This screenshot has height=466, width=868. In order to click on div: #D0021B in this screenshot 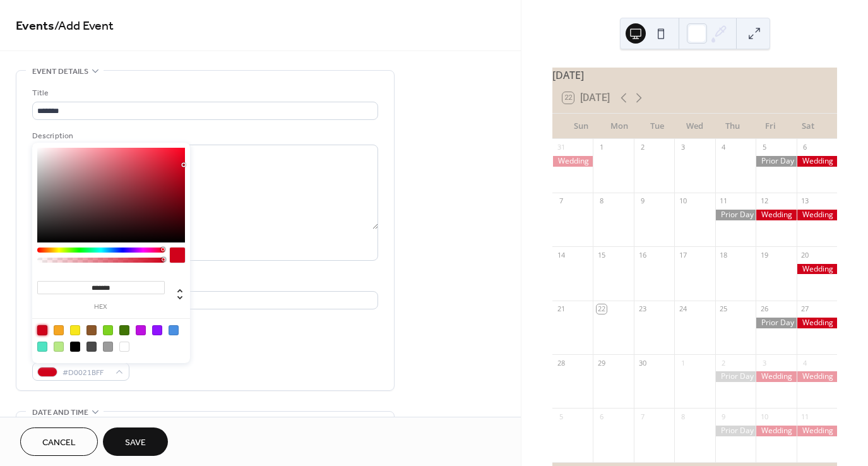, I will do `click(43, 331)`.